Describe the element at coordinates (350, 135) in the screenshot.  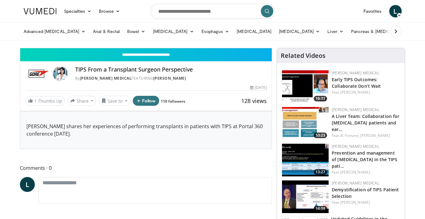
I see `a: B. Fortune,` at that location.